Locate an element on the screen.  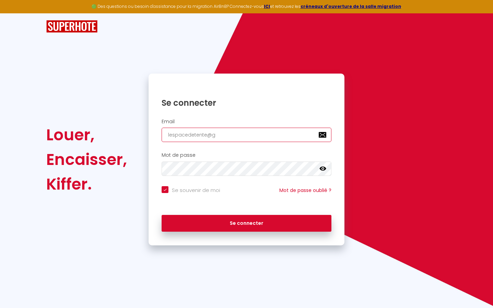
a: ICI is located at coordinates (267, 6).